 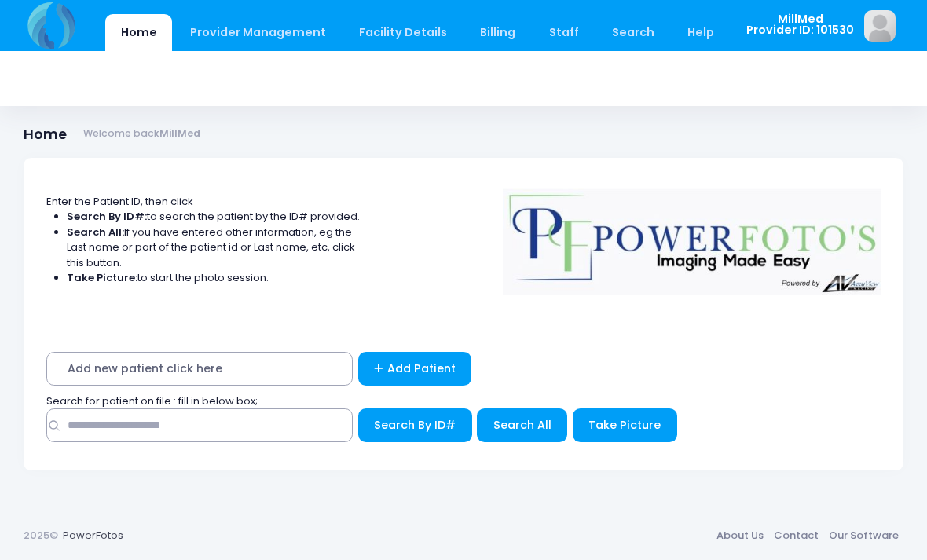 What do you see at coordinates (415, 368) in the screenshot?
I see `a: Add Patient` at bounding box center [415, 368].